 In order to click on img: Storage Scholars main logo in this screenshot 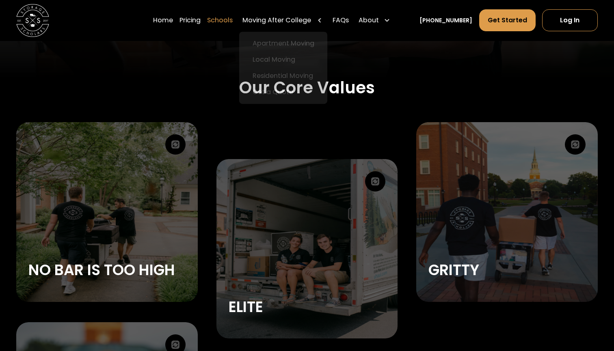, I will do `click(32, 20)`.